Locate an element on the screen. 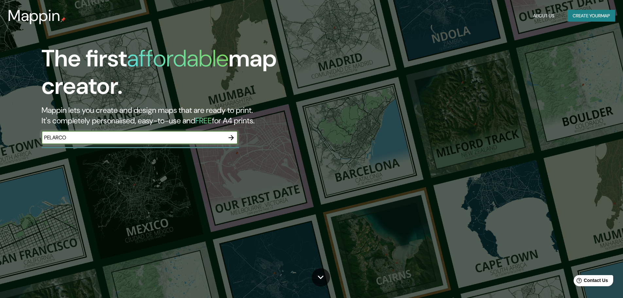 This screenshot has width=623, height=298. h1: affordable is located at coordinates (177, 58).